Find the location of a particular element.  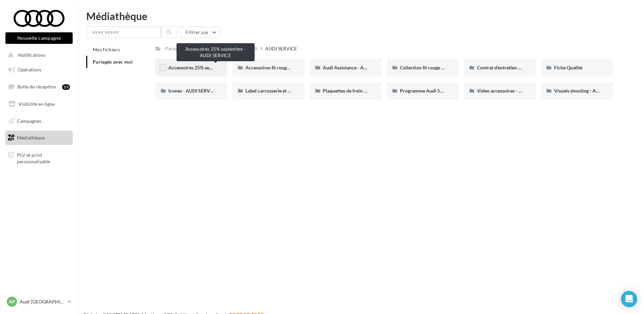

span: Video accessoires - AUDI SERVICE is located at coordinates (513, 90).